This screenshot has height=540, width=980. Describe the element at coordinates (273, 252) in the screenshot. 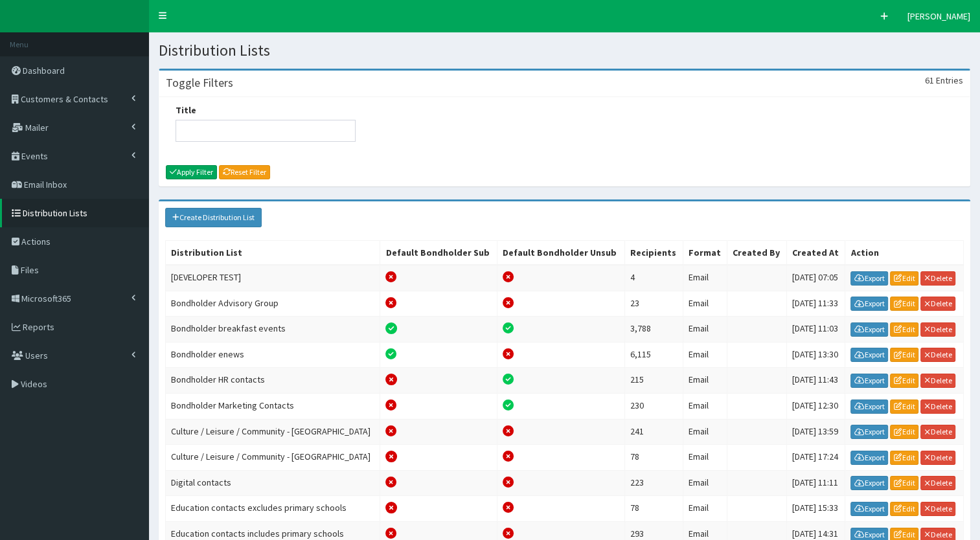

I see `th: Distribution List` at that location.